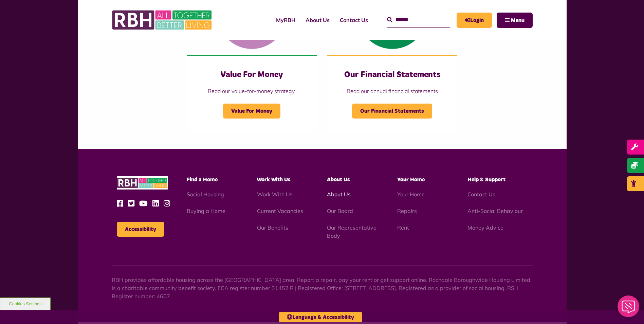 This screenshot has height=324, width=644. What do you see at coordinates (352, 232) in the screenshot?
I see `a: Our Representative Body` at bounding box center [352, 232].